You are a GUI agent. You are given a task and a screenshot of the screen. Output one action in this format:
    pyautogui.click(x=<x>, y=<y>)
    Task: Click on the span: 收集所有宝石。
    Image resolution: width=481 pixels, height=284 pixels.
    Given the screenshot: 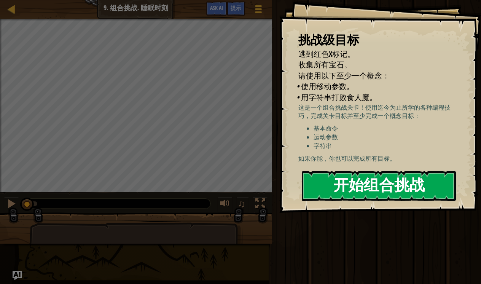 What is the action you would take?
    pyautogui.click(x=325, y=64)
    